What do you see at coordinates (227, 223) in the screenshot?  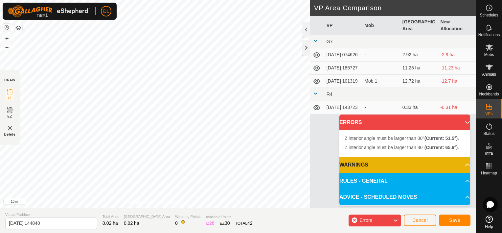 I see `span: 30` at bounding box center [227, 223].